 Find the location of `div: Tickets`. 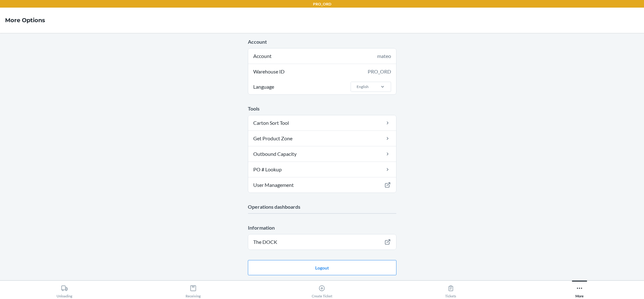

div: Tickets is located at coordinates (450, 290).